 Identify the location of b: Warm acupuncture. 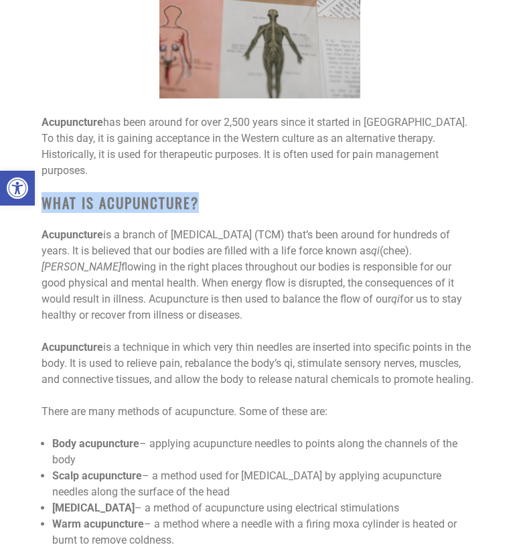
(98, 524).